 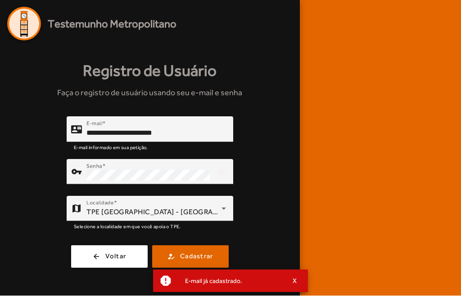 I want to click on span: Faça o registro de usuário usando seu e-mail e senha, so click(x=149, y=93).